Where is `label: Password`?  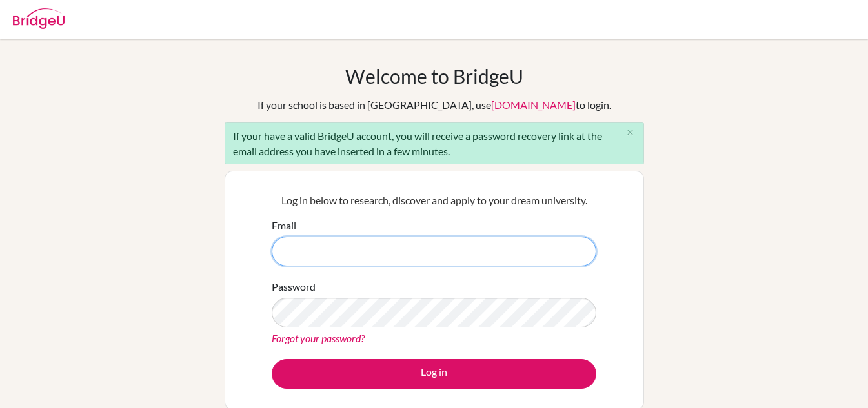
label: Password is located at coordinates (294, 287).